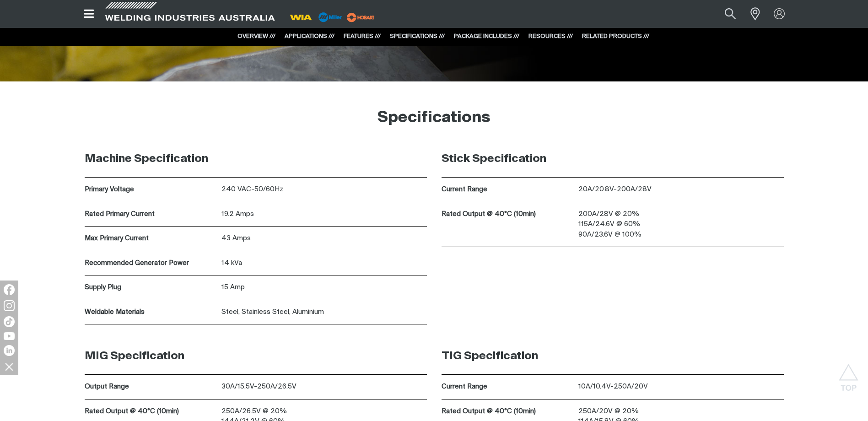 This screenshot has width=868, height=421. What do you see at coordinates (324, 239) in the screenshot?
I see `p: 43 Amps` at bounding box center [324, 239].